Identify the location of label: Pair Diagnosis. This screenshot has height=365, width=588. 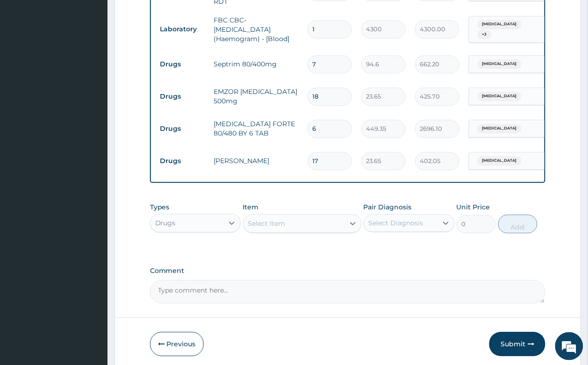
(387, 207).